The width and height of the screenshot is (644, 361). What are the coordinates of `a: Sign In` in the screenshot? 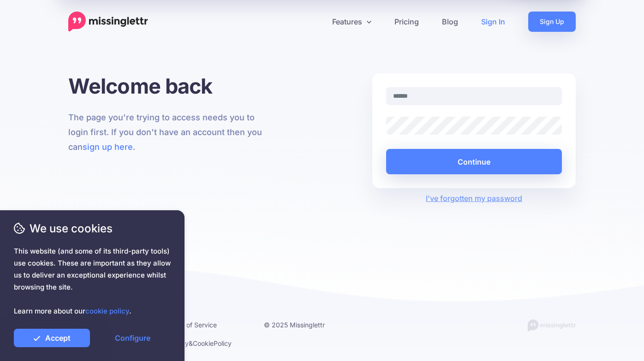 It's located at (493, 22).